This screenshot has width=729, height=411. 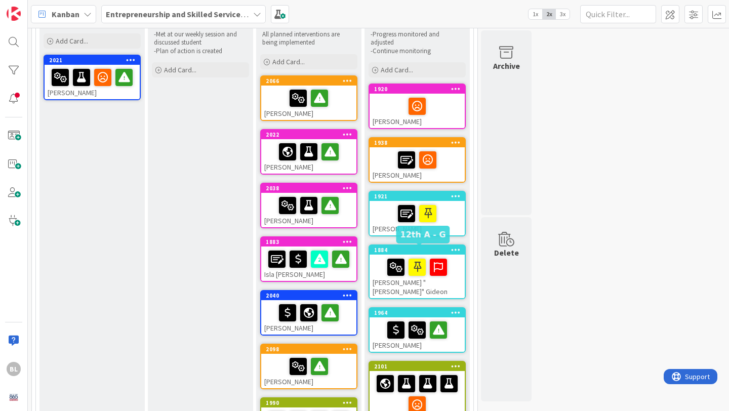 I want to click on img: avatar, so click(x=14, y=398).